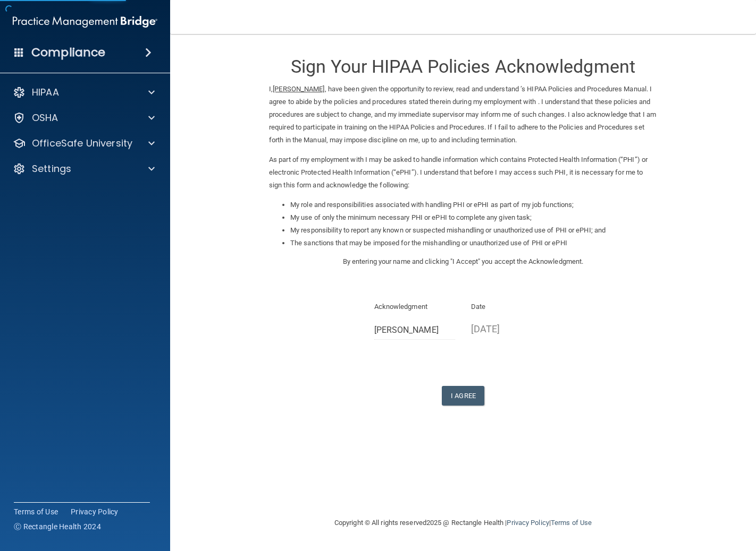  Describe the element at coordinates (415, 307) in the screenshot. I see `p: Acknowledgment` at that location.